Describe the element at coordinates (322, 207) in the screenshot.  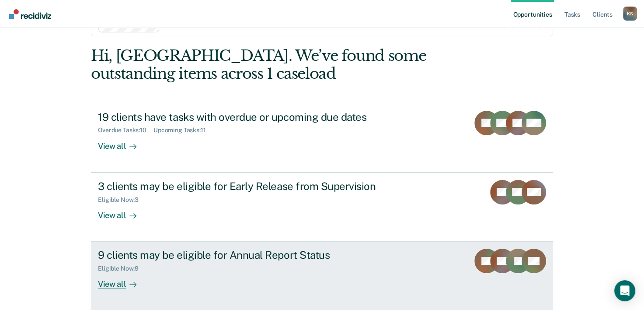
I see `a: 3 clients may be eligible for Early Release from SupervisionEligible Now:3View all` at that location.